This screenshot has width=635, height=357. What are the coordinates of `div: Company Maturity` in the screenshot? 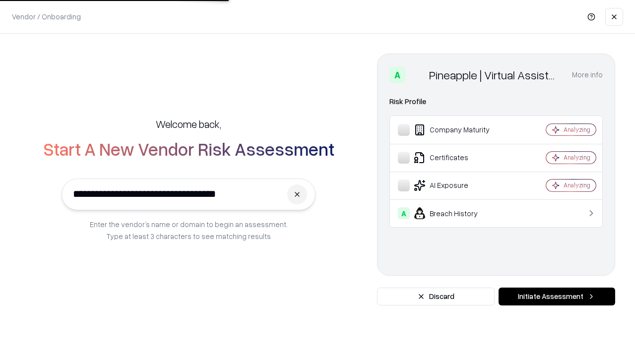 It's located at (457, 130).